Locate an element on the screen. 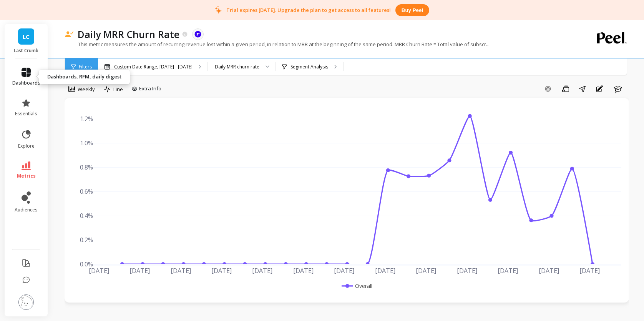 This screenshot has height=321, width=644. span: audiences is located at coordinates (26, 210).